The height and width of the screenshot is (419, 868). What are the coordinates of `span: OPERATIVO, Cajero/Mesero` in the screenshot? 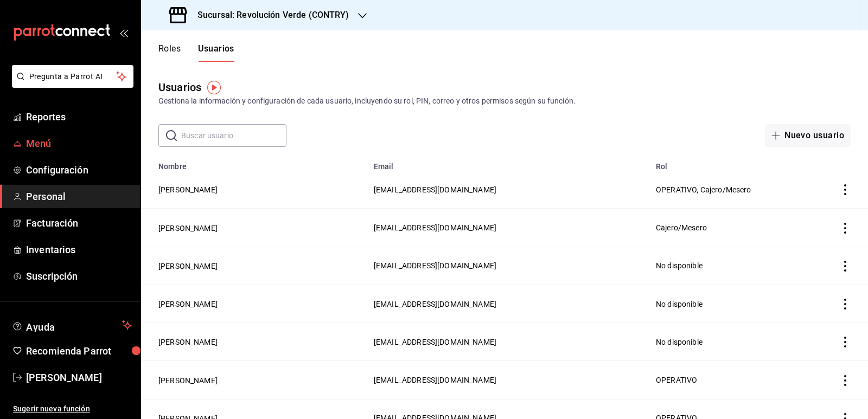 It's located at (704, 190).